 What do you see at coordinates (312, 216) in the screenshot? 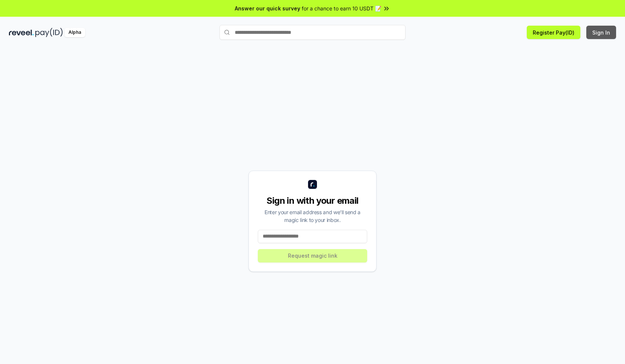
I see `div: Enter your email address and we’ll send a magic link to your inbox.` at bounding box center [312, 216].